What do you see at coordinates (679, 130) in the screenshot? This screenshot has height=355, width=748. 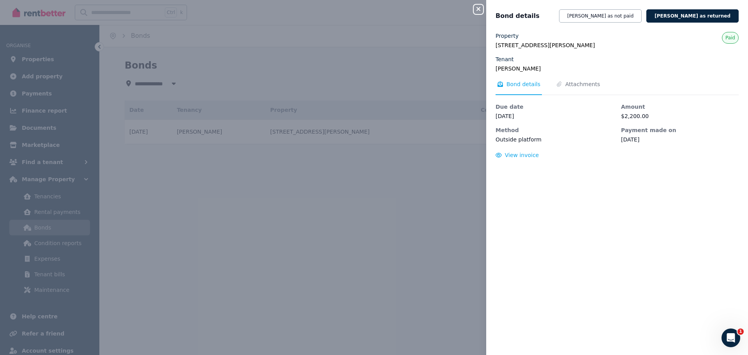 I see `dt: Payment made on` at bounding box center [679, 130].